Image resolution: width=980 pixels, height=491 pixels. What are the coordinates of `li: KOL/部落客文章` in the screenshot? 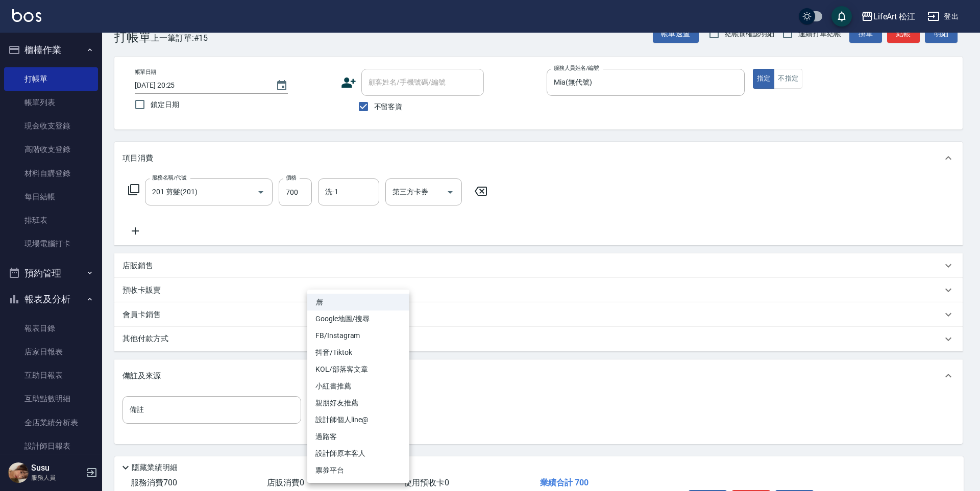 It's located at (358, 370).